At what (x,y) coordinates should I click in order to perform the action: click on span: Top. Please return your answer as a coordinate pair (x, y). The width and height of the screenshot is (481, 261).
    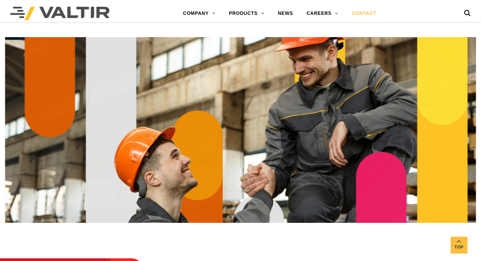
    Looking at the image, I should click on (459, 247).